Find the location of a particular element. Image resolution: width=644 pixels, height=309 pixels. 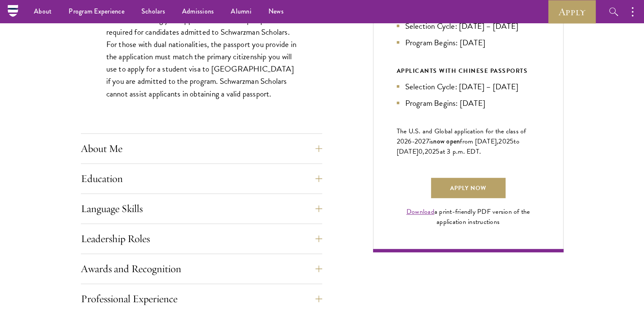

button: Leadership Roles is located at coordinates (202, 239).